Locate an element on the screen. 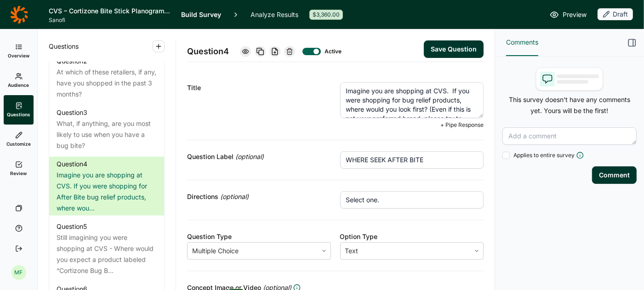 Image resolution: width=644 pixels, height=290 pixels. span: Preview is located at coordinates (575, 15).